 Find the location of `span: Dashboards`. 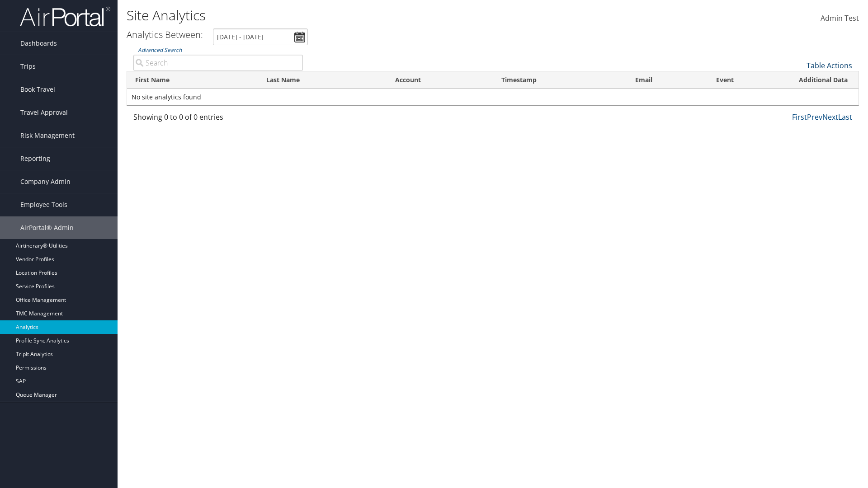

span: Dashboards is located at coordinates (38, 44).